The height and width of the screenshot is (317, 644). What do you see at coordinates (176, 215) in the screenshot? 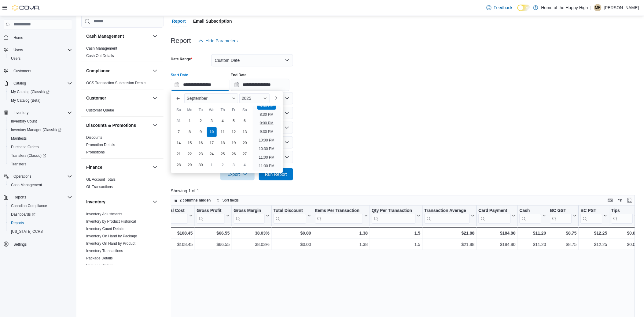
I see `div: Total Cost` at bounding box center [176, 215].